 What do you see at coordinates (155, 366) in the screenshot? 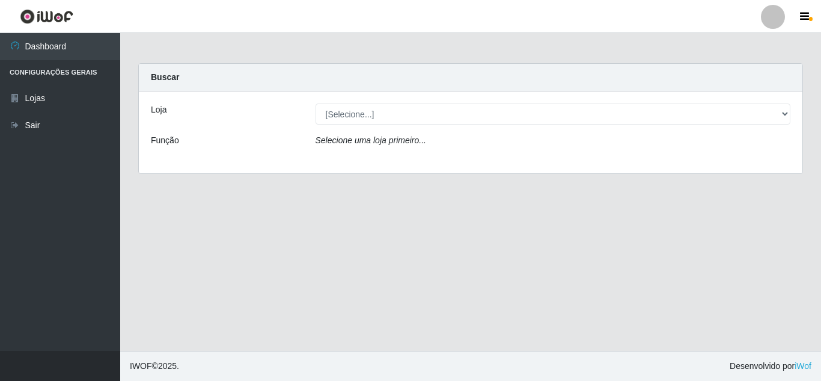
I see `span: © 2025 .` at bounding box center [155, 366].